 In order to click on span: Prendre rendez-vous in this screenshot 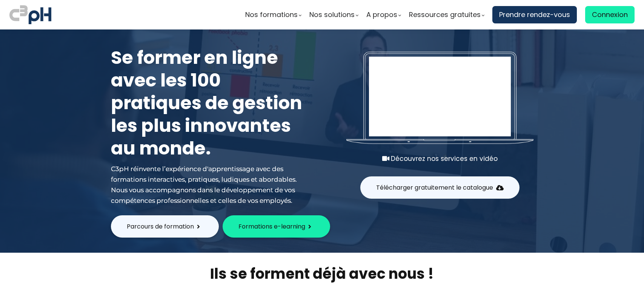, I will do `click(535, 15)`.